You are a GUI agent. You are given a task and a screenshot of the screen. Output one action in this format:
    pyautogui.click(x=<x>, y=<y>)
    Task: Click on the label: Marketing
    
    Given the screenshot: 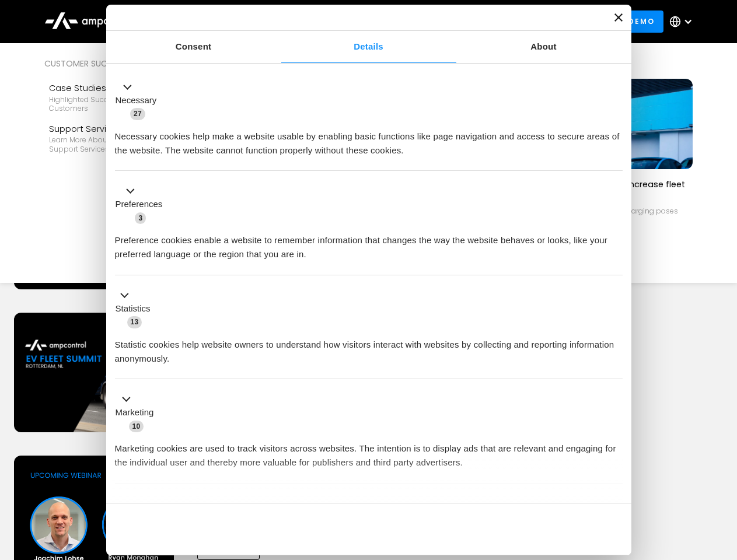 What is the action you would take?
    pyautogui.click(x=135, y=413)
    